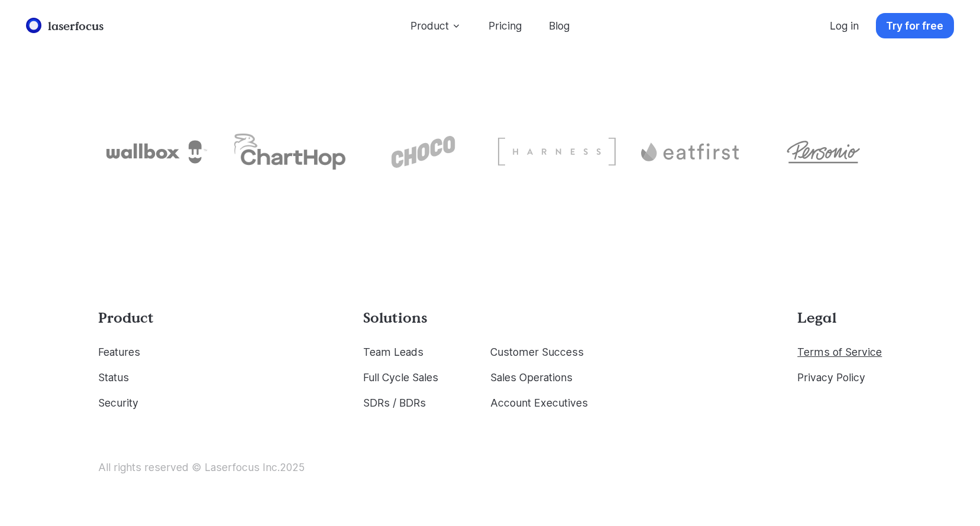 This screenshot has width=980, height=526. What do you see at coordinates (915, 26) in the screenshot?
I see `a: Try for free` at bounding box center [915, 26].